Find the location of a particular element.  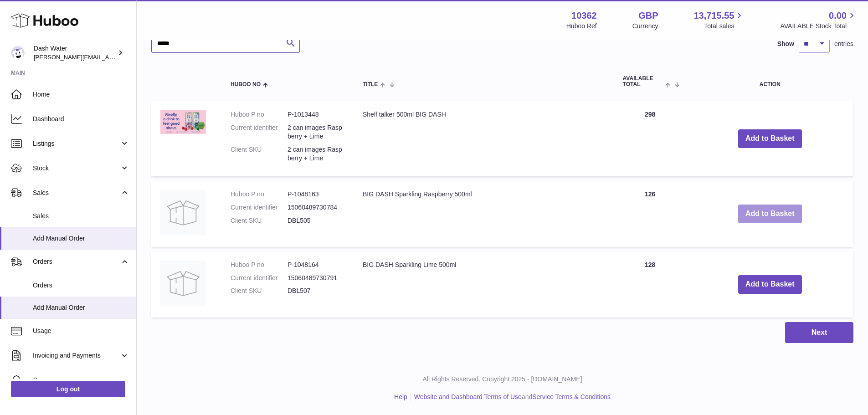

strong: 10362 is located at coordinates (584, 15).